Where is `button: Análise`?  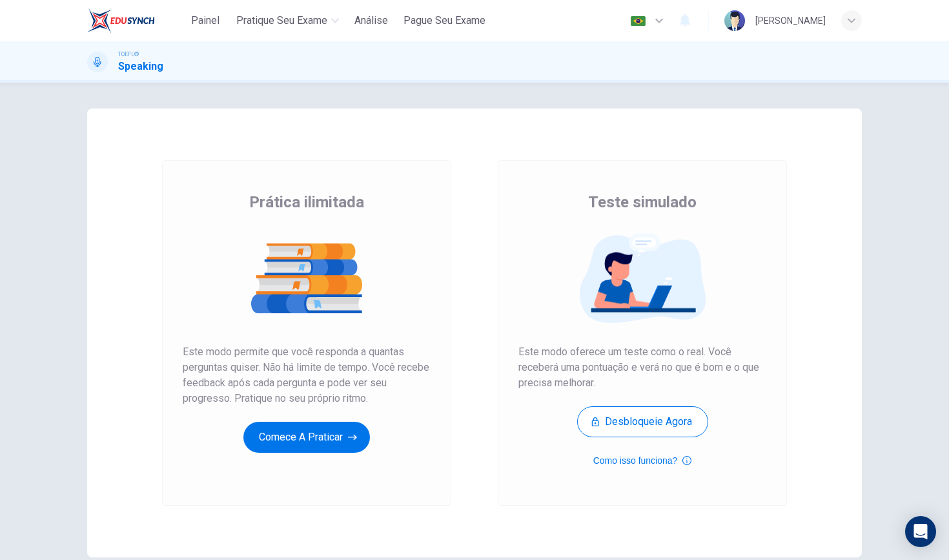 button: Análise is located at coordinates (371, 21).